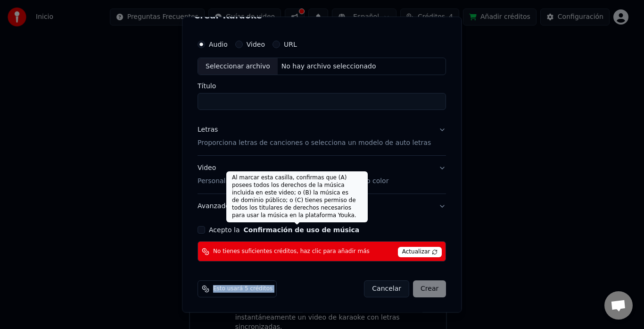  I want to click on p: Proporciona letras de canciones o selecciona un modelo de auto letras, so click(314, 143).